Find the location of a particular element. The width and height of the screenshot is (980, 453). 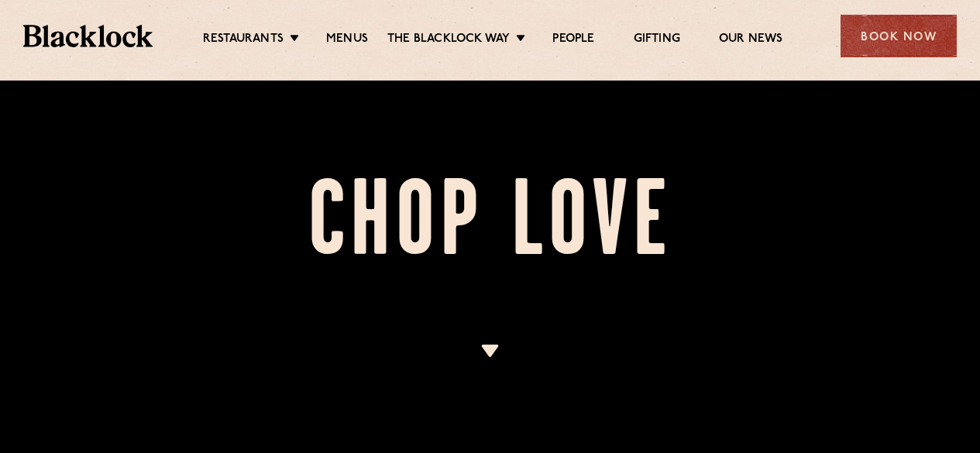

img: BL_Textured_Logo-footer-cropped.svg is located at coordinates (88, 35).